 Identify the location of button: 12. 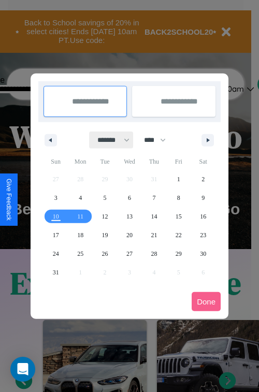
(104, 216).